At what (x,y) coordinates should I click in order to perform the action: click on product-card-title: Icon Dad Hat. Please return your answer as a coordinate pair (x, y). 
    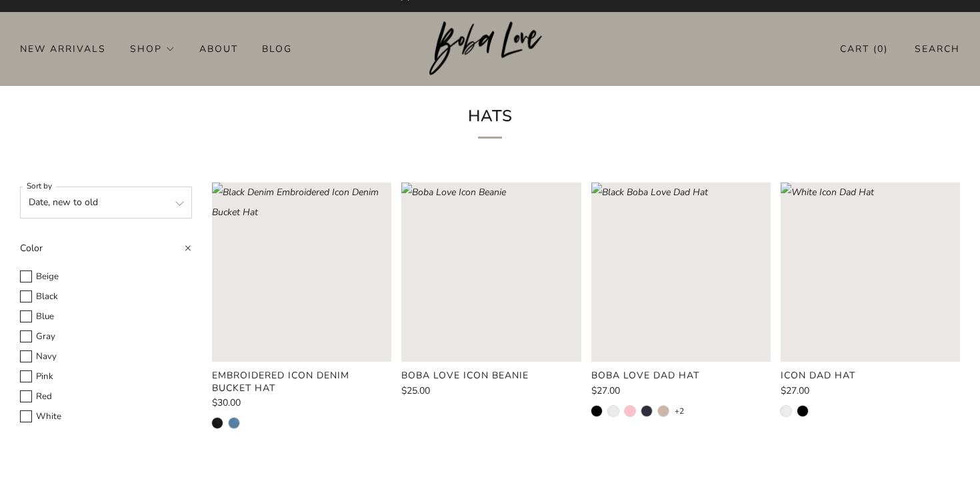
    Looking at the image, I should click on (818, 375).